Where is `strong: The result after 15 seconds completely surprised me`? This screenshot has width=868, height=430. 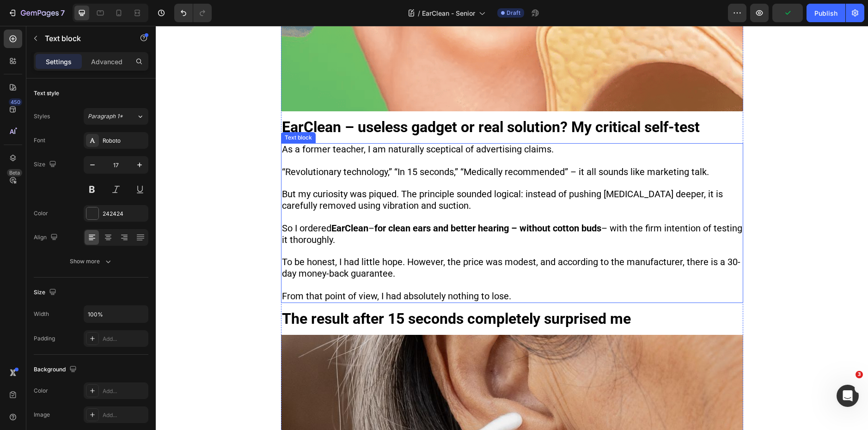 strong: The result after 15 seconds completely surprised me is located at coordinates (300, 293).